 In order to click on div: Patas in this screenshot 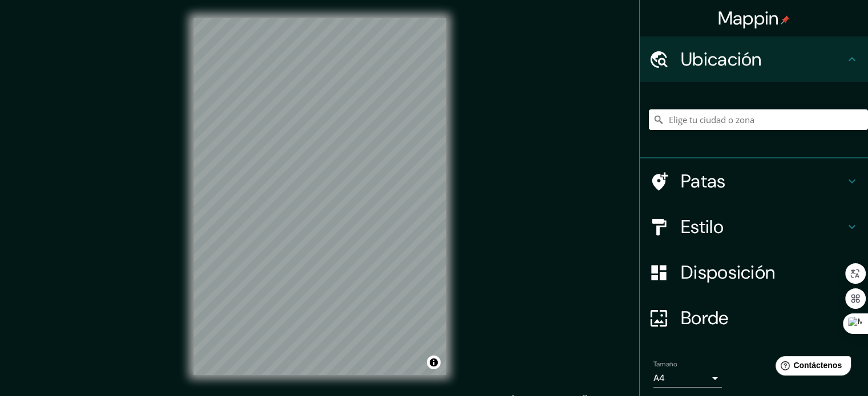, I will do `click(754, 181)`.